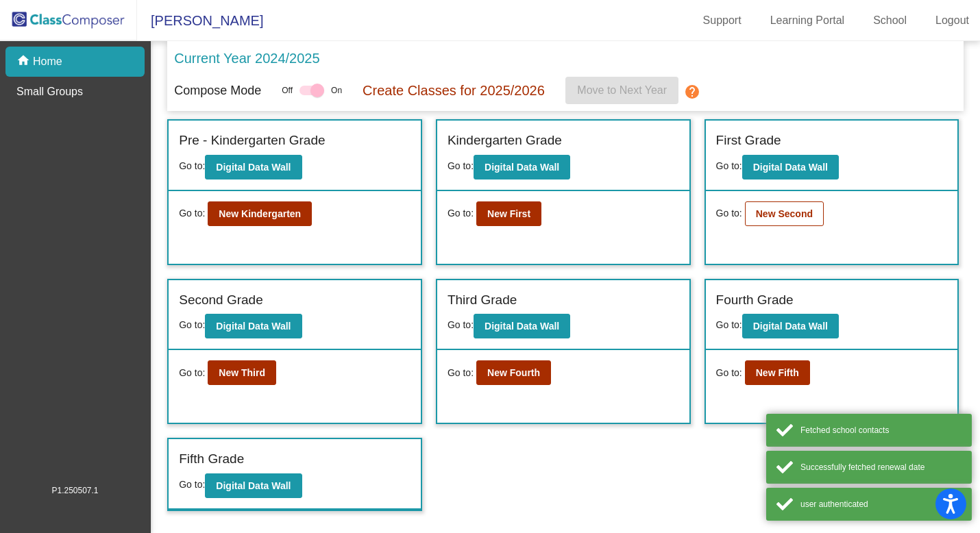  What do you see at coordinates (880, 431) in the screenshot?
I see `div: Fetched school contacts` at bounding box center [880, 431].